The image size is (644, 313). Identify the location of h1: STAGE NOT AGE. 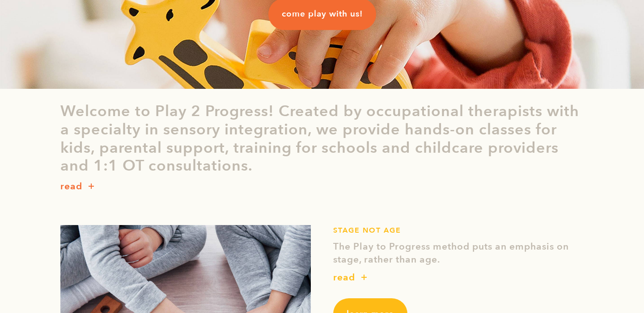
(458, 231).